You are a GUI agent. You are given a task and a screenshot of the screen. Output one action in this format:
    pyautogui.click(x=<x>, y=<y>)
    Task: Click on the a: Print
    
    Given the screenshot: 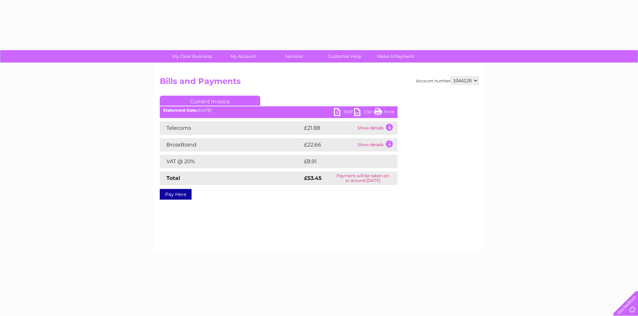 What is the action you would take?
    pyautogui.click(x=384, y=113)
    